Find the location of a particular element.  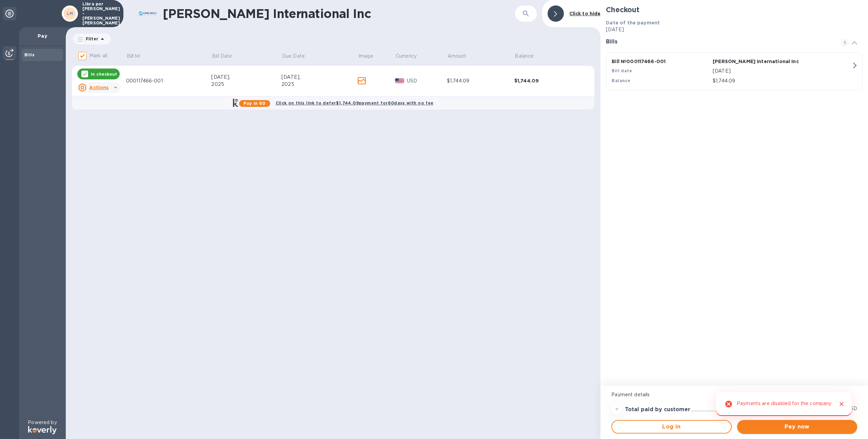

b: Bill date is located at coordinates (622, 71).